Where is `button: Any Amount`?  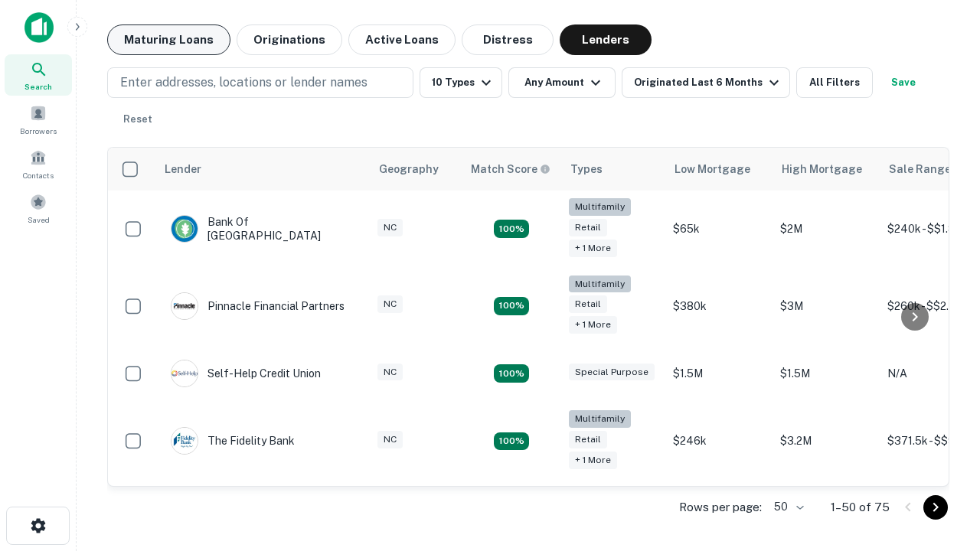
button: Any Amount is located at coordinates (562, 82).